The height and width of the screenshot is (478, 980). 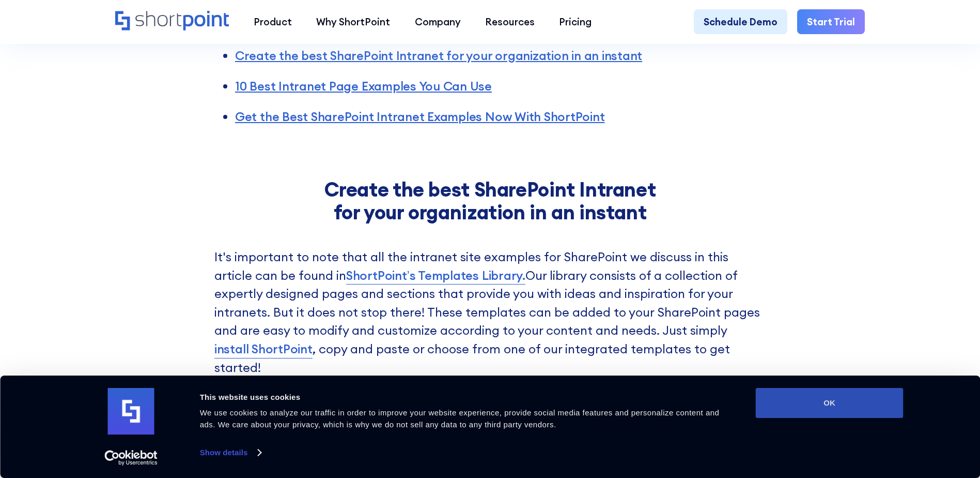 I want to click on a: Show details, so click(x=231, y=452).